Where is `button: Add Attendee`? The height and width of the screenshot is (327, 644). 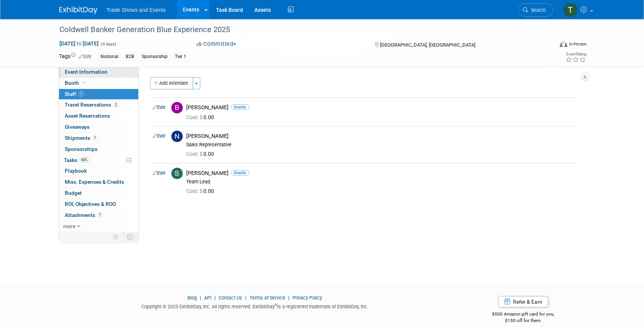
button: Add Attendee is located at coordinates (172, 83).